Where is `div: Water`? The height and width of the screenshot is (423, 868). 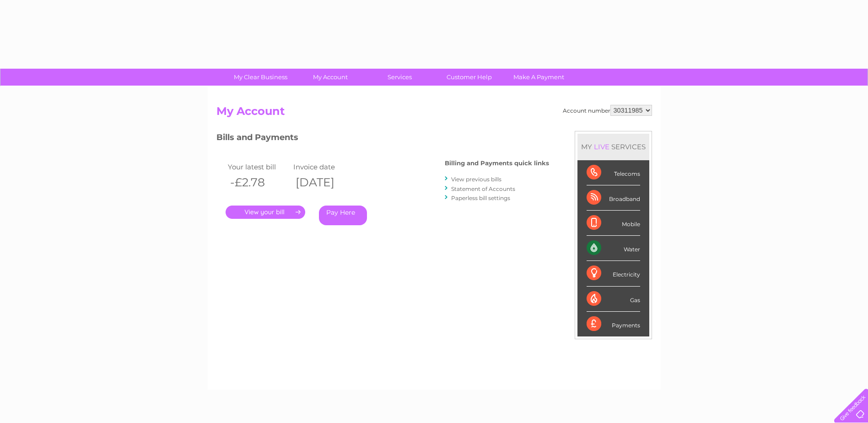
div: Water is located at coordinates (613, 248).